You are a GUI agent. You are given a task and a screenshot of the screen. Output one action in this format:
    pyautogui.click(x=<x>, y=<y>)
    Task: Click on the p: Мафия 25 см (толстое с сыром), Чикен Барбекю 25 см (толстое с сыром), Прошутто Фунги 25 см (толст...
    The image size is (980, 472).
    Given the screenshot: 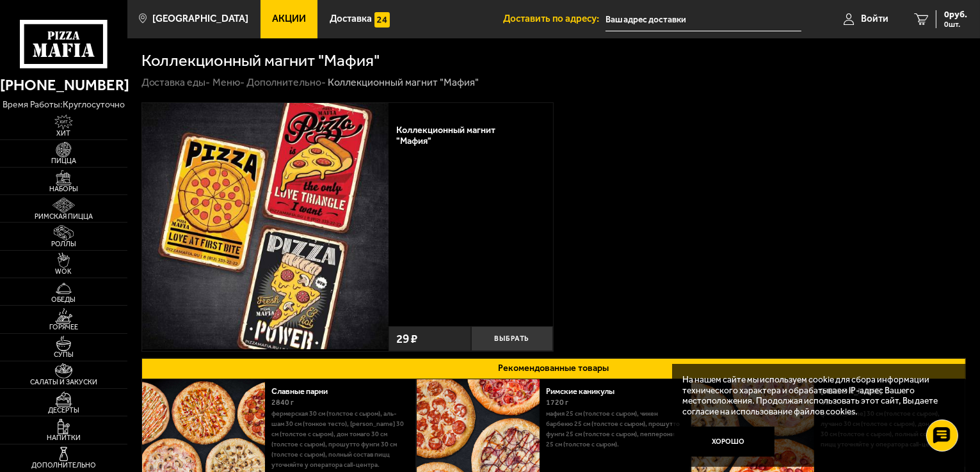 What is the action you would take?
    pyautogui.click(x=614, y=429)
    